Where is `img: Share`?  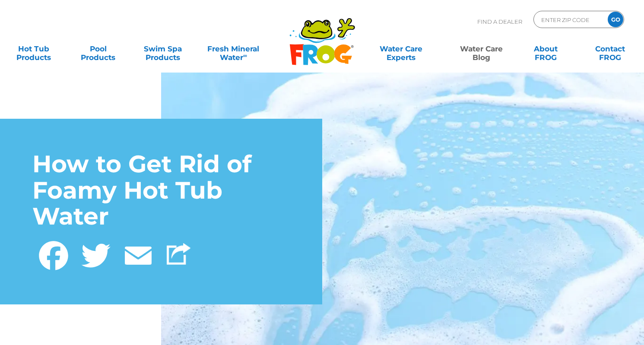 img: Share is located at coordinates (179, 254).